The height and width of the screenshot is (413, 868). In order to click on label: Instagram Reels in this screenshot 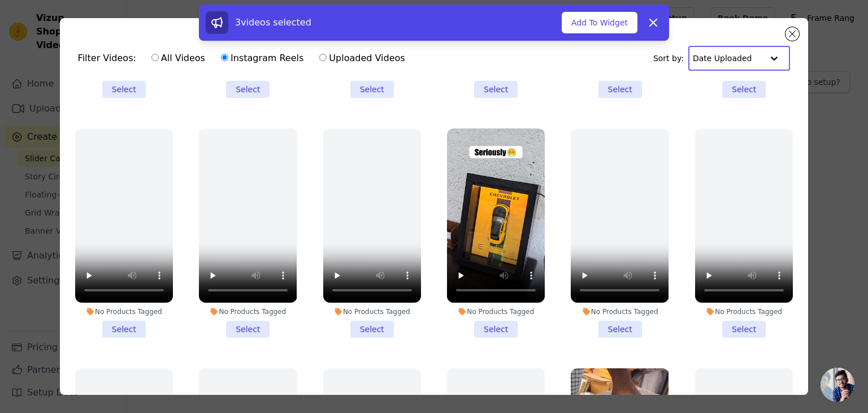, I will do `click(262, 58)`.